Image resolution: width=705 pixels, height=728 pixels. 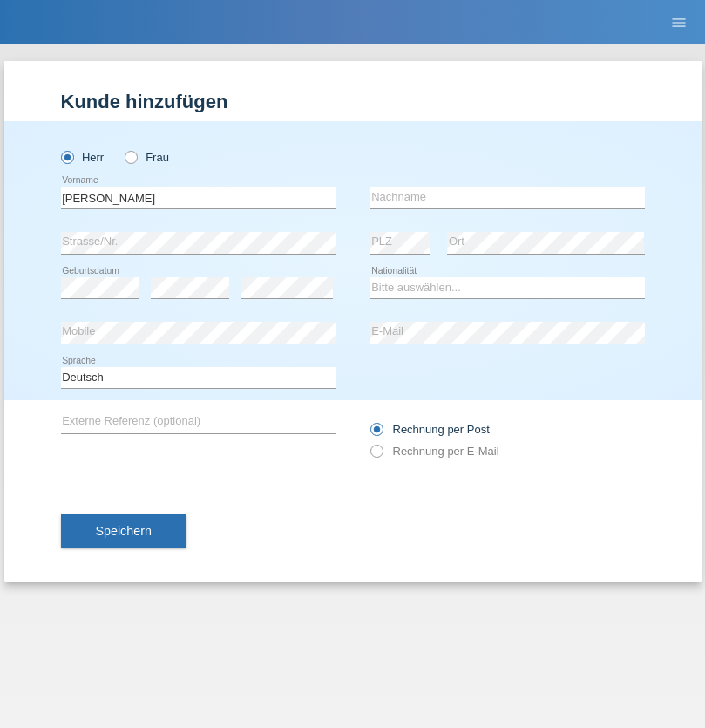 What do you see at coordinates (124, 531) in the screenshot?
I see `button: Speichern` at bounding box center [124, 531].